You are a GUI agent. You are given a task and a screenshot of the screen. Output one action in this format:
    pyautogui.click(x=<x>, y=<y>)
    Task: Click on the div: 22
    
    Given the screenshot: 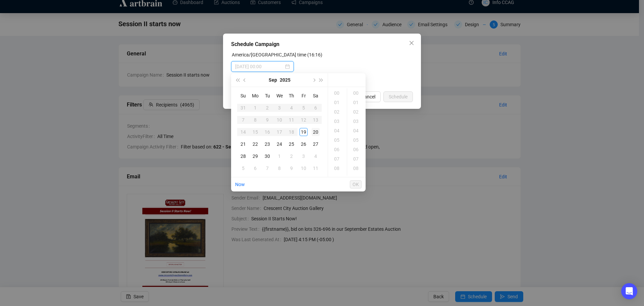 What is the action you would take?
    pyautogui.click(x=255, y=144)
    